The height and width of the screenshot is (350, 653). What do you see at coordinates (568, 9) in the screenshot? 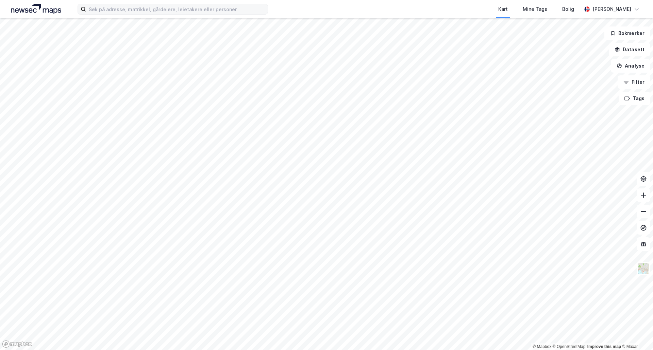
I see `div: Bolig` at bounding box center [568, 9].